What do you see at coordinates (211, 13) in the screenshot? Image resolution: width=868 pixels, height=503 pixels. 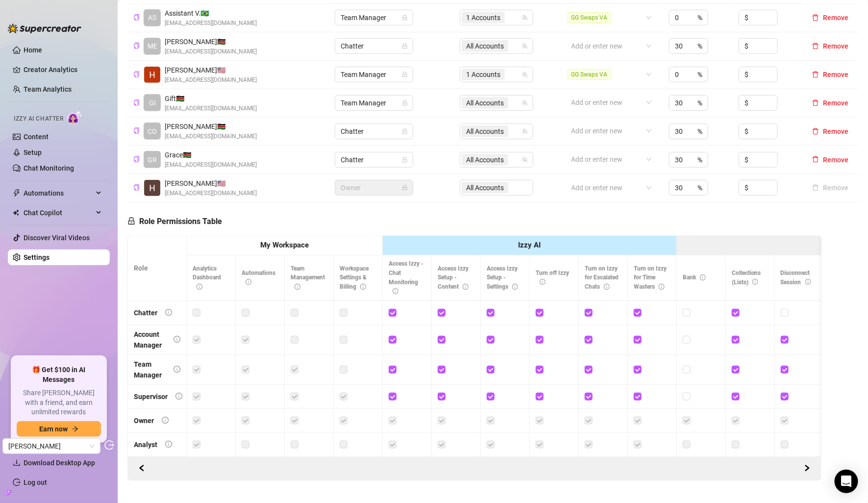 I see `span: Assistant V. 🇧🇷` at bounding box center [211, 13].